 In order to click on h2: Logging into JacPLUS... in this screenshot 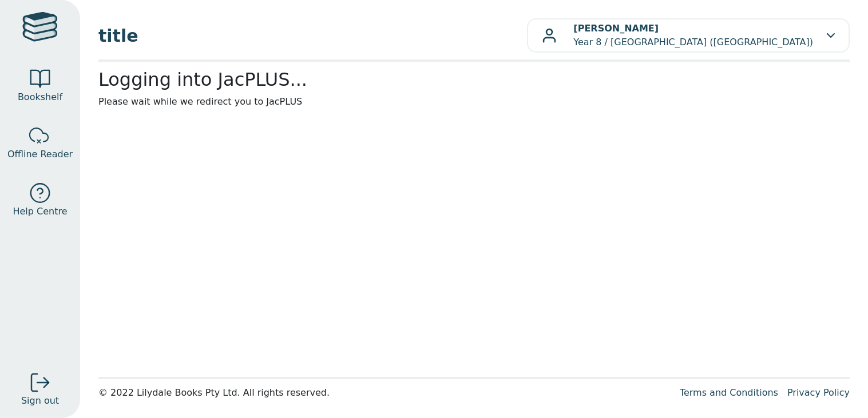, I will do `click(474, 80)`.